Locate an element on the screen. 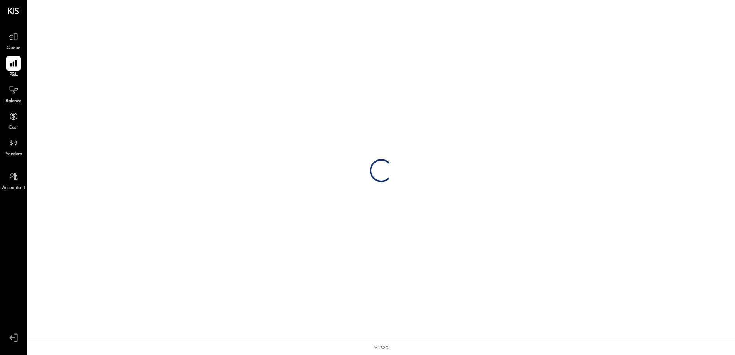  span: Vendors is located at coordinates (13, 154).